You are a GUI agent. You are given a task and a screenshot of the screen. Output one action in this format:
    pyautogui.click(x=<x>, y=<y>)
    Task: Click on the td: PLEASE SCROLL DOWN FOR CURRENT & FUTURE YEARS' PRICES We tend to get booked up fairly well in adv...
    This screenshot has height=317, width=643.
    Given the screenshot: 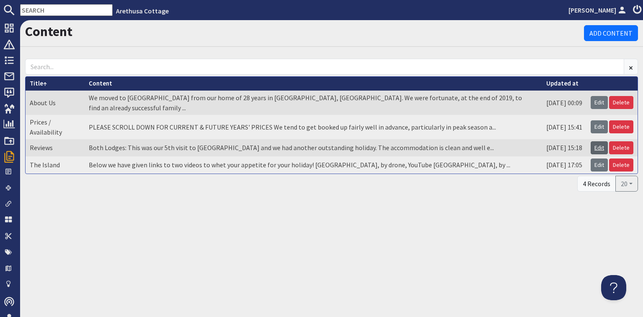 What is the action you would take?
    pyautogui.click(x=313, y=127)
    